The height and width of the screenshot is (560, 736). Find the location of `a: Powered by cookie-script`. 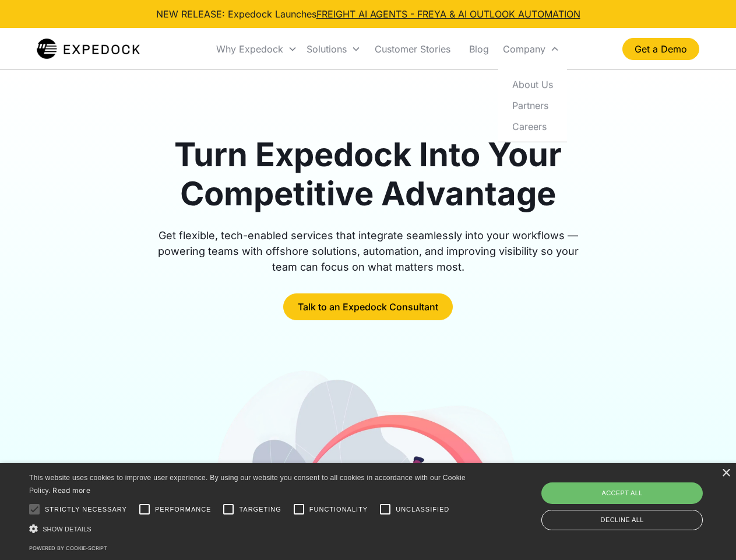

a: Powered by cookie-script is located at coordinates (68, 548).